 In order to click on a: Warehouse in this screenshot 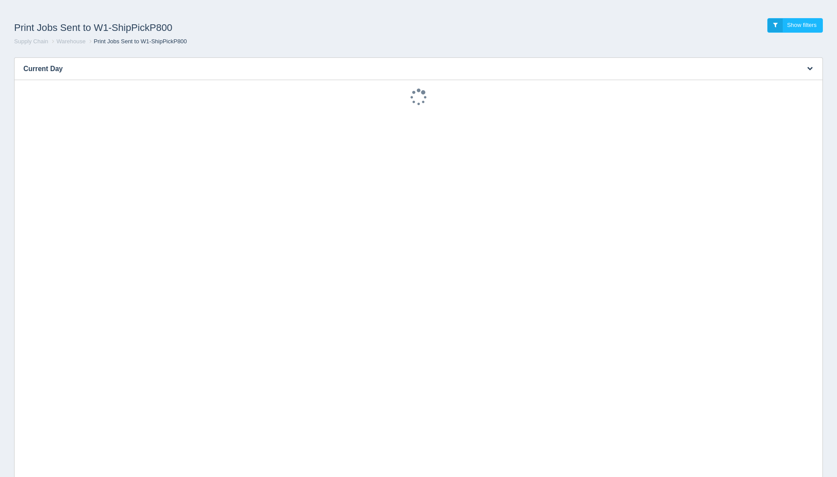, I will do `click(71, 41)`.